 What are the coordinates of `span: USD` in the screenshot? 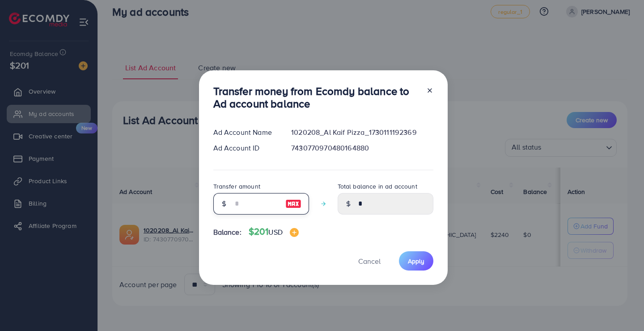 It's located at (275, 232).